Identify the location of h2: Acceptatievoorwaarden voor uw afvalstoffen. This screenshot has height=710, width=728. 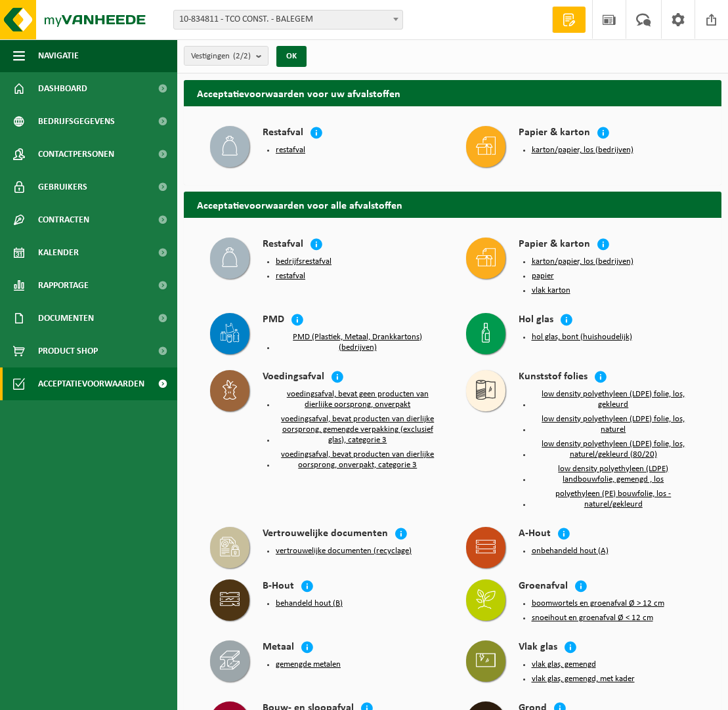
(452, 92).